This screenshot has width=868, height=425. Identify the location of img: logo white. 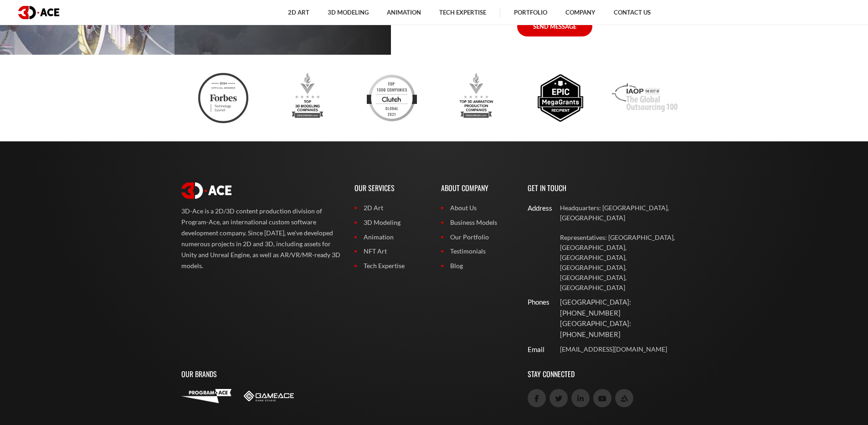
(207, 191).